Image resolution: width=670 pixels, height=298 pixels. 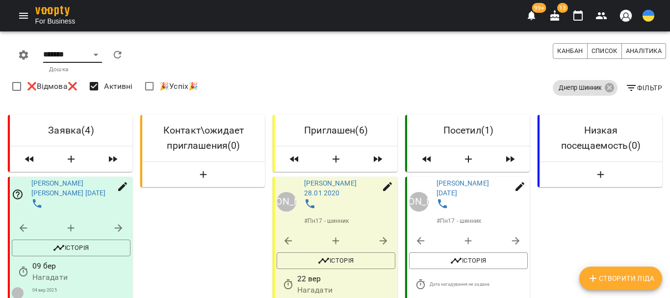 What do you see at coordinates (18, 194) in the screenshot?
I see `svg: Відповідальний співробітник не задан` at bounding box center [18, 194].